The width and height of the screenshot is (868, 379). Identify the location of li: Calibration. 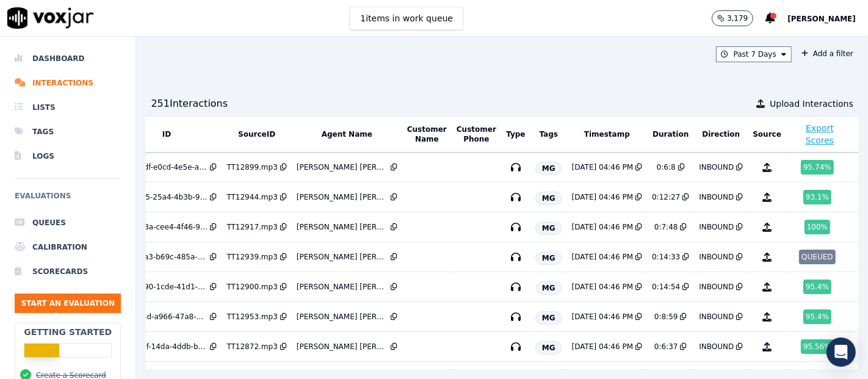
(68, 247).